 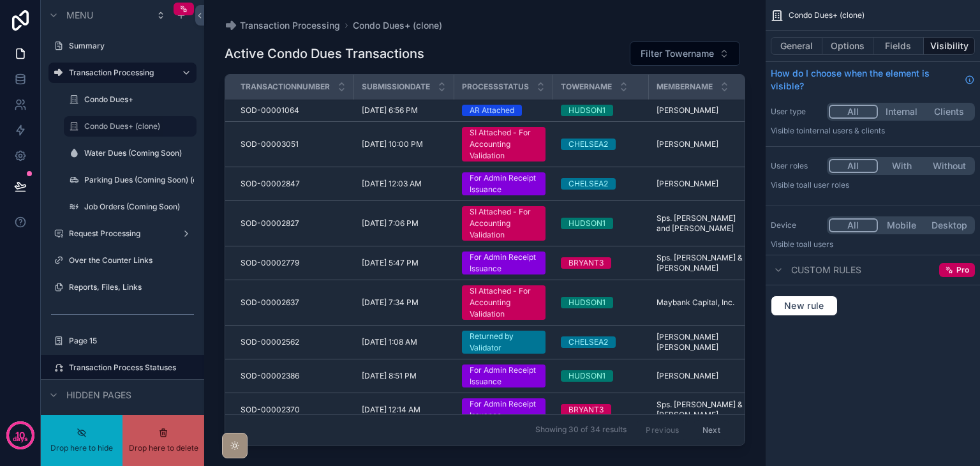 What do you see at coordinates (845, 130) in the screenshot?
I see `span: Internal users & clients` at bounding box center [845, 130].